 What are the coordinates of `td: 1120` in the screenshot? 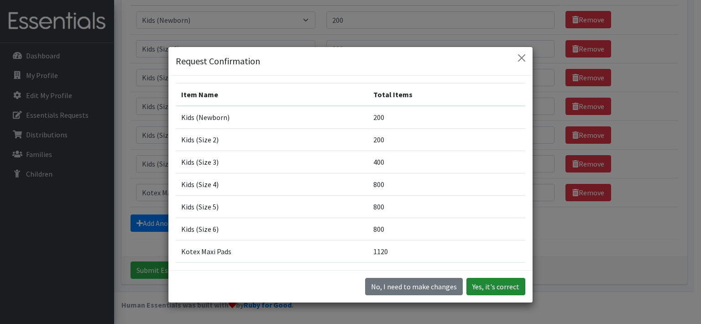 It's located at (446, 251).